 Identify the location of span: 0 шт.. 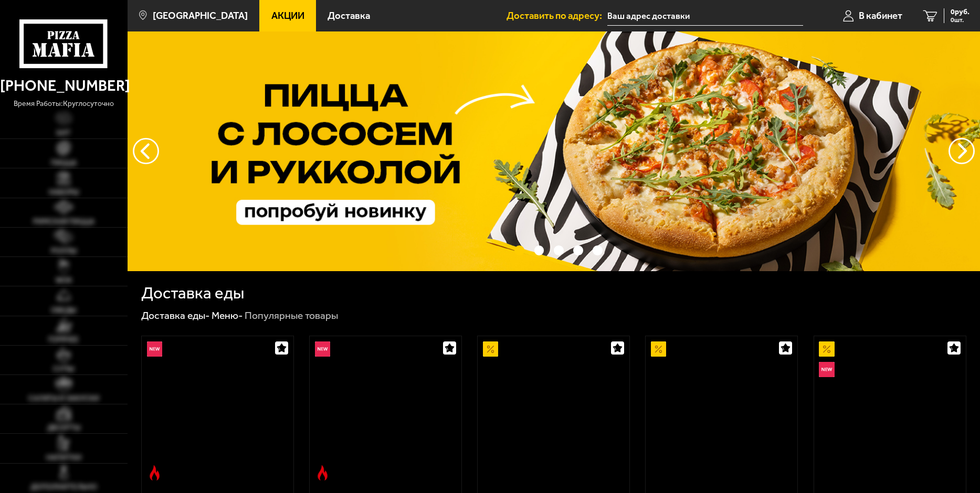
(961, 20).